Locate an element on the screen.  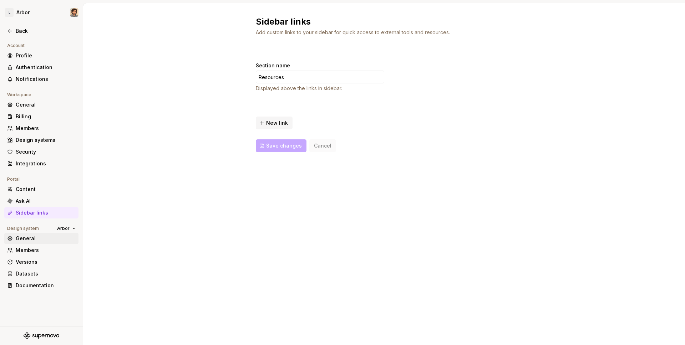
span: Add custom links to your sidebar for quick access to external tools and resources. is located at coordinates (353, 32).